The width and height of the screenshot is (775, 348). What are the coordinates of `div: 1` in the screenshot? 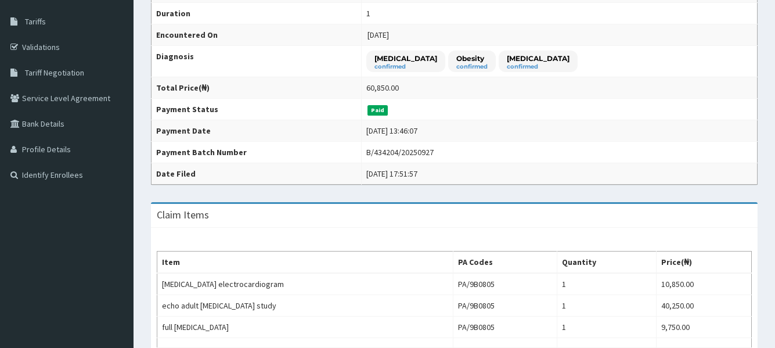 It's located at (368, 13).